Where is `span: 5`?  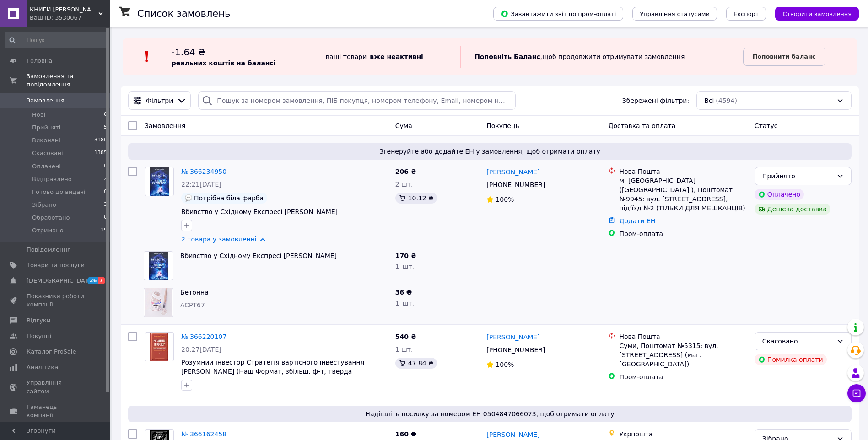
span: 5 is located at coordinates (106, 128).